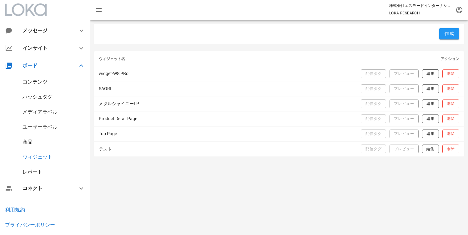 This screenshot has height=235, width=468. I want to click on p: 株式会社エスモードインターナショナル, so click(420, 6).